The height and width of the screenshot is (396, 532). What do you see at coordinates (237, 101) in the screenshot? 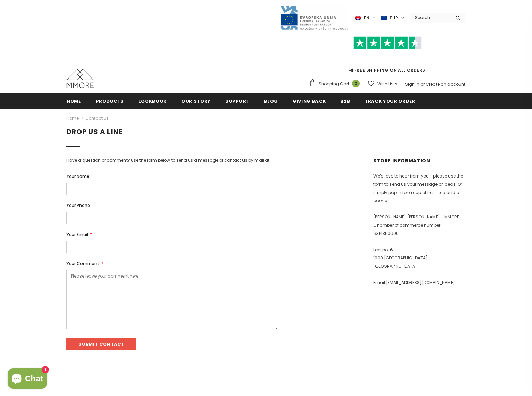
I see `span: support` at bounding box center [237, 101].